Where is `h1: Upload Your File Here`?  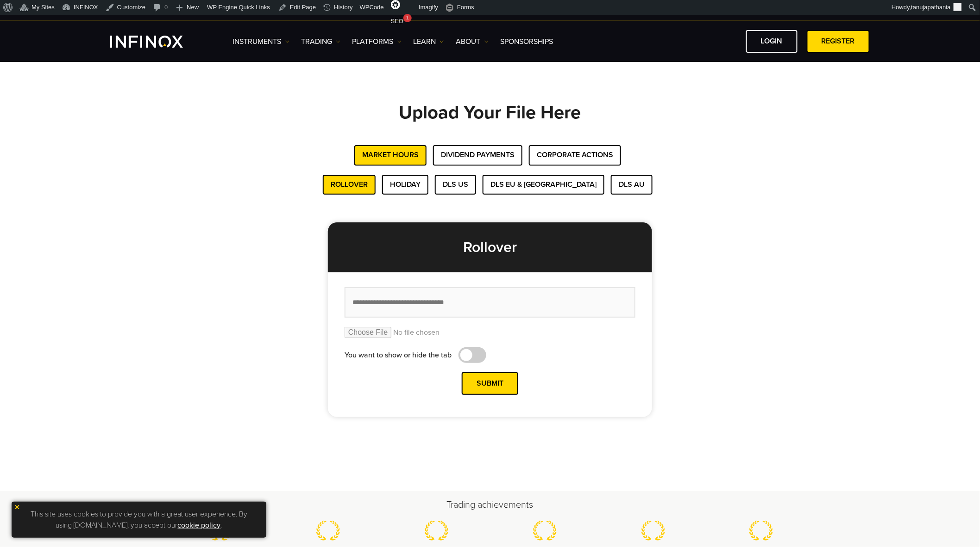 h1: Upload Your File Here is located at coordinates (490, 124).